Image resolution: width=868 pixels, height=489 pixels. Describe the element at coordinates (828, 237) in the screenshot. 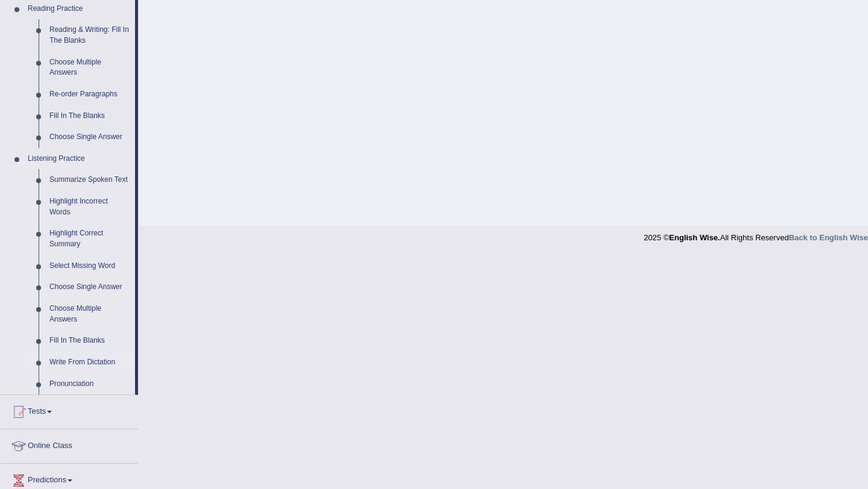

I see `strong: Back to English Wise` at that location.